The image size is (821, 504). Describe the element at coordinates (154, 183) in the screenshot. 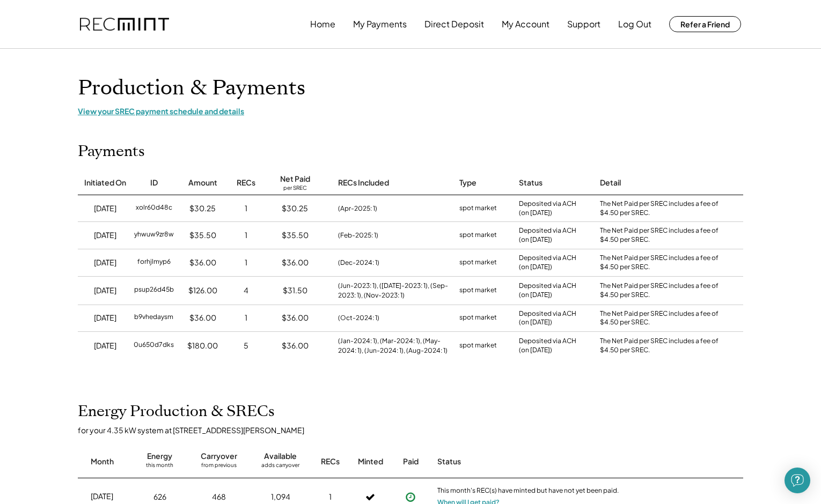

I see `div: ID` at that location.